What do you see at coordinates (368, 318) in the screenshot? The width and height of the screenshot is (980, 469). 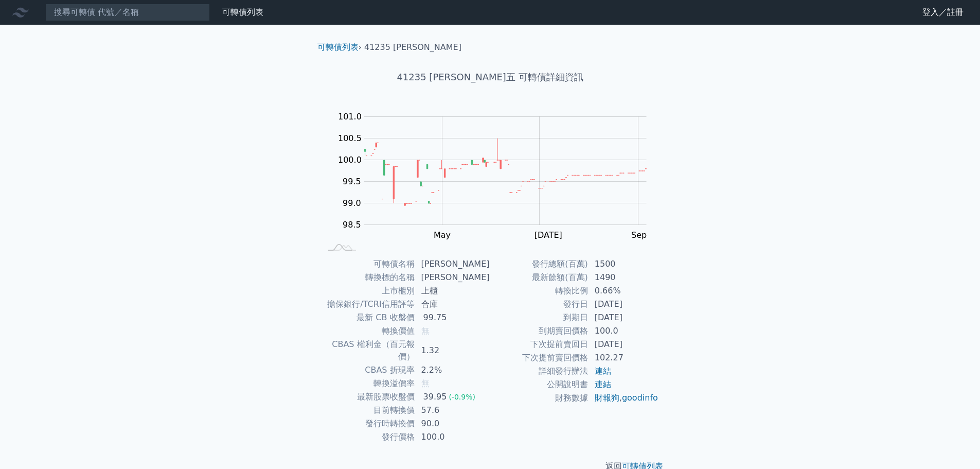 I see `td: 最新 CB 收盤價` at bounding box center [368, 318].